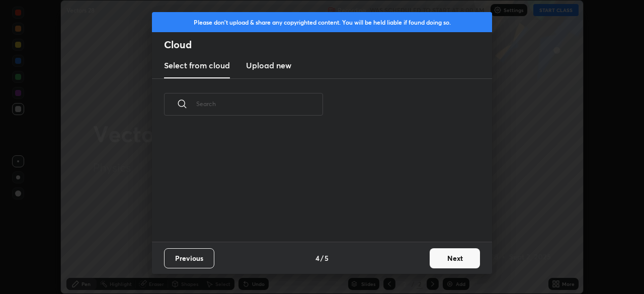 The width and height of the screenshot is (644, 294). I want to click on h4: 5, so click(327, 258).